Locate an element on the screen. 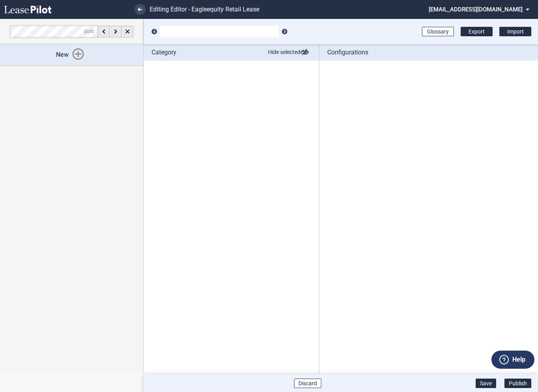 This screenshot has height=392, width=538. p: New is located at coordinates (72, 55).